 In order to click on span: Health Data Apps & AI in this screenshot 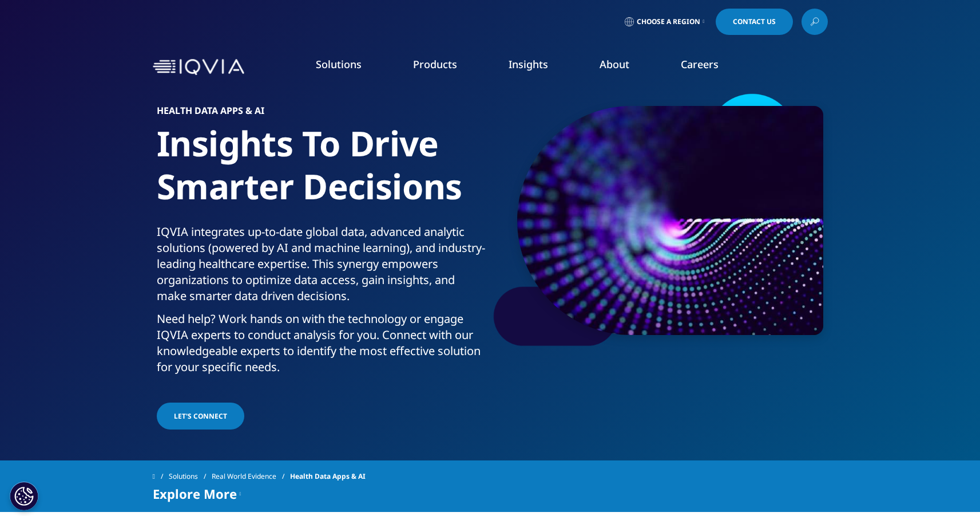, I will do `click(328, 476)`.